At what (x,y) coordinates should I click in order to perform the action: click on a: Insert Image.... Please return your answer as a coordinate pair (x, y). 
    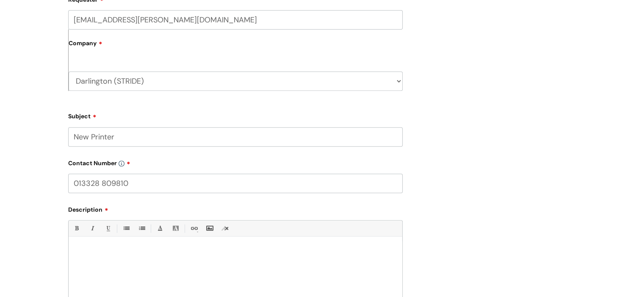
    Looking at the image, I should click on (209, 228).